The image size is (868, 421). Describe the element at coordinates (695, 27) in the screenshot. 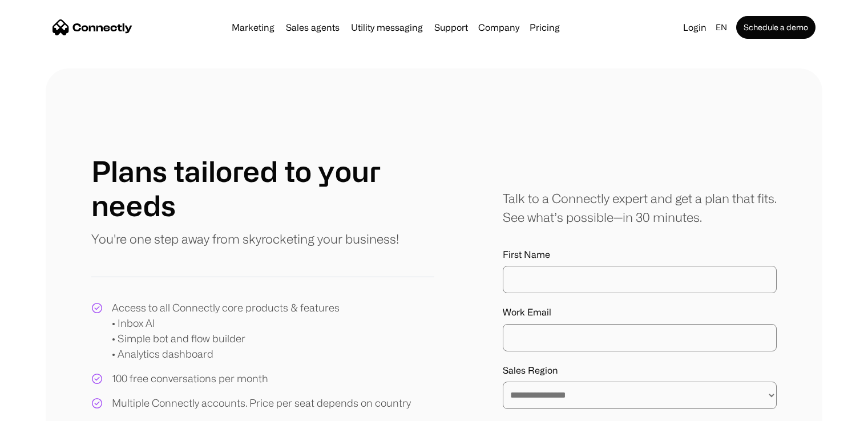

I see `a: Login` at that location.